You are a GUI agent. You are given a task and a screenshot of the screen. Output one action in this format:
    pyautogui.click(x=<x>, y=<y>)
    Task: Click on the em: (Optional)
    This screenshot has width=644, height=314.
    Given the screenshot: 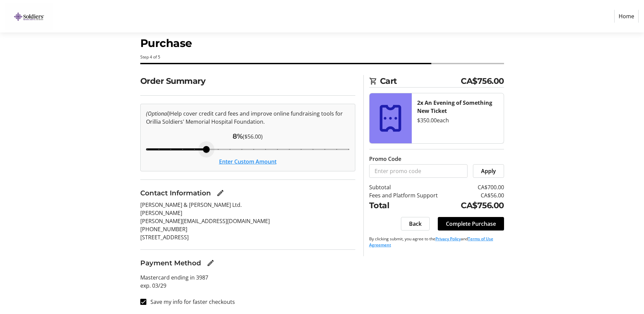 What is the action you would take?
    pyautogui.click(x=158, y=113)
    